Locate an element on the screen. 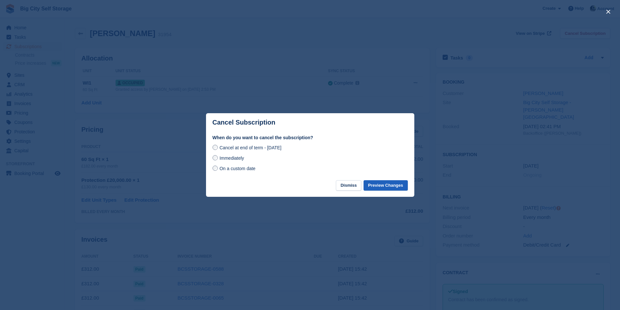  span: Immediately is located at coordinates (231, 158).